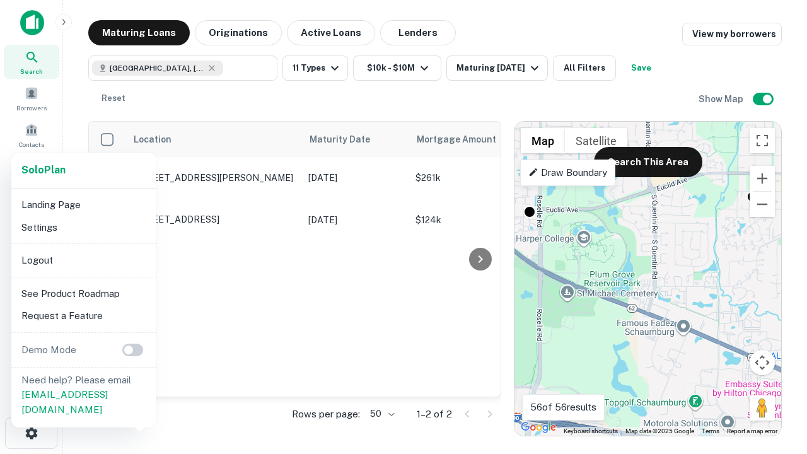  Describe the element at coordinates (84, 316) in the screenshot. I see `li: Request a Feature` at that location.